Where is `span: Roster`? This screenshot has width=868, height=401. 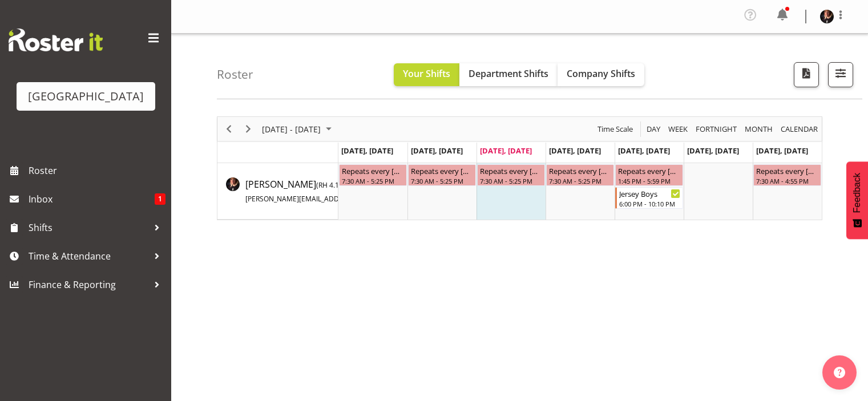 span: Roster is located at coordinates (97, 170).